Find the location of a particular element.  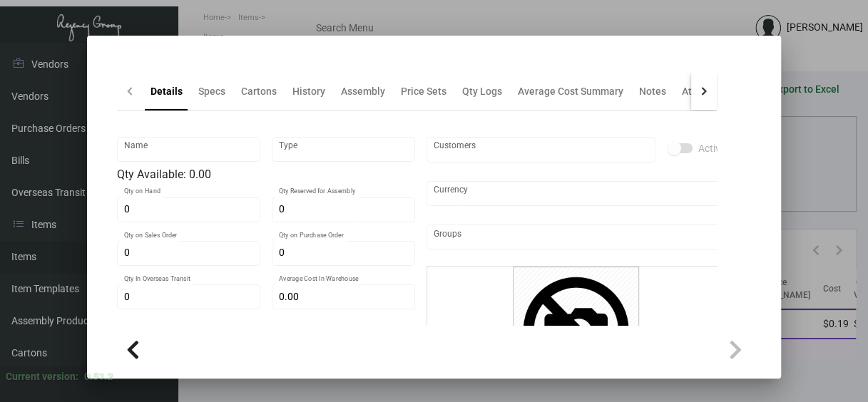

div: Specs is located at coordinates (212, 91).